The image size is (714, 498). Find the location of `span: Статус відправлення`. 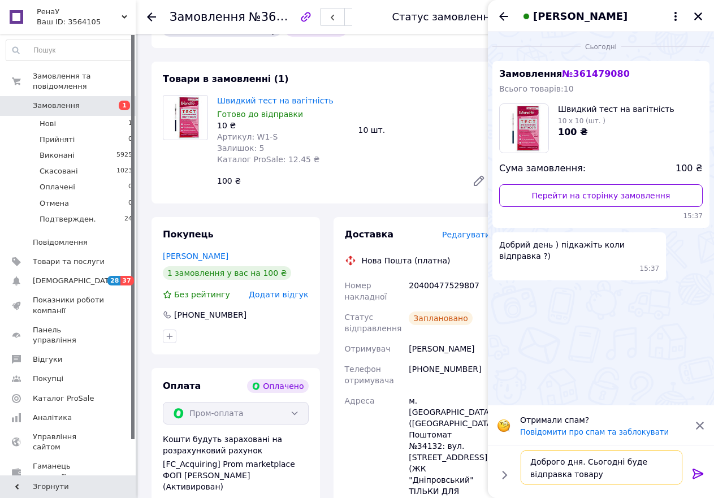

span: Статус відправлення is located at coordinates (373, 323).